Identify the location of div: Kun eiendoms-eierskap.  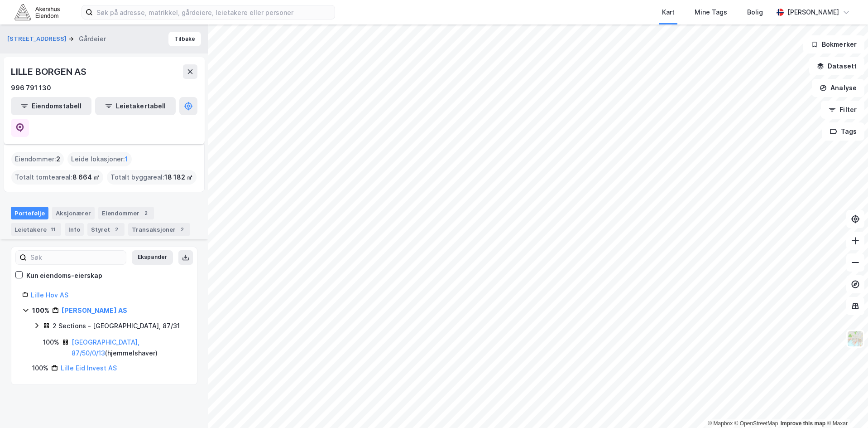
(64, 275).